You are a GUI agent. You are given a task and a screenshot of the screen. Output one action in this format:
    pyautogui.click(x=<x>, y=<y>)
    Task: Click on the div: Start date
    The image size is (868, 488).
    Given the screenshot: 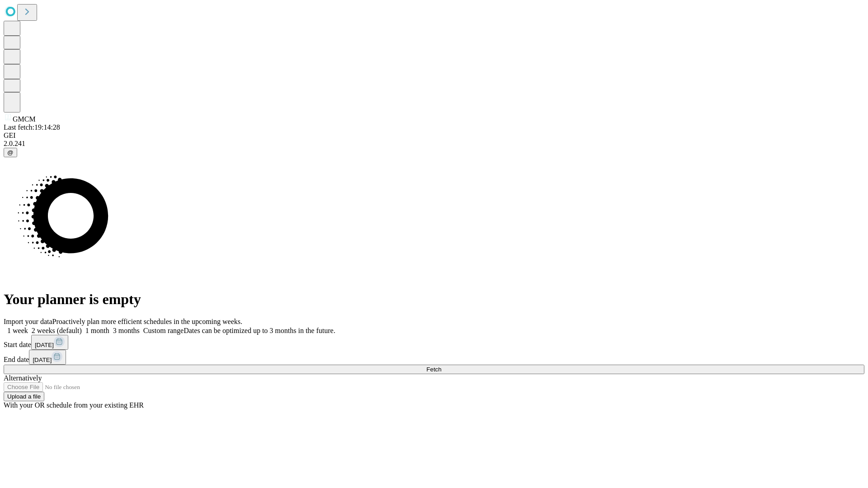 What is the action you would take?
    pyautogui.click(x=434, y=342)
    